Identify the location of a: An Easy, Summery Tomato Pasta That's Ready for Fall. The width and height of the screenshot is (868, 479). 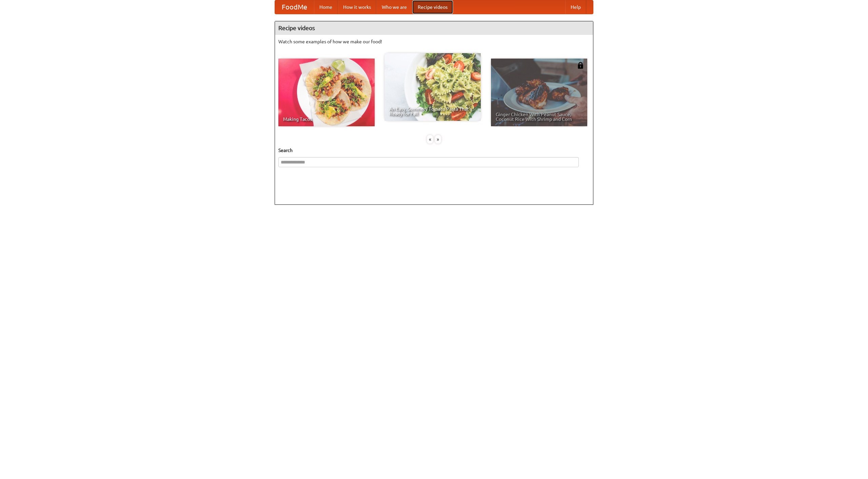
(433, 88).